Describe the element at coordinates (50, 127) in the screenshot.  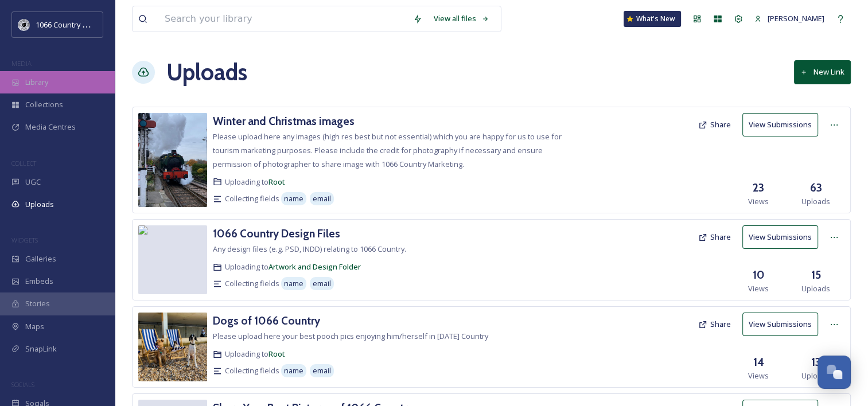
I see `span: Media Centres` at that location.